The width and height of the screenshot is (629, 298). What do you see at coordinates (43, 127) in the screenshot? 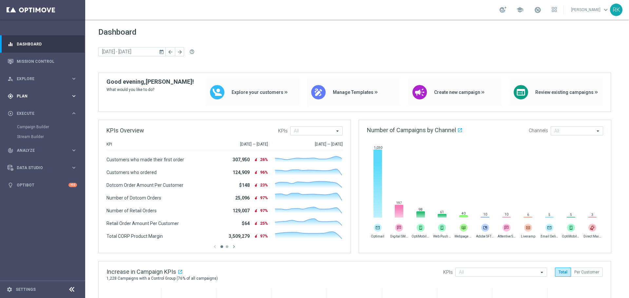
I see `a: Campaign Builder` at bounding box center [43, 127].